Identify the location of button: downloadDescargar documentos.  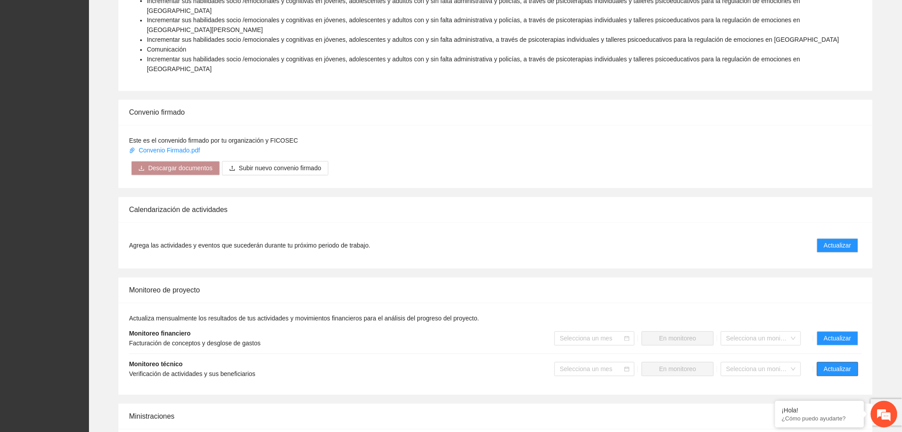
(175, 169).